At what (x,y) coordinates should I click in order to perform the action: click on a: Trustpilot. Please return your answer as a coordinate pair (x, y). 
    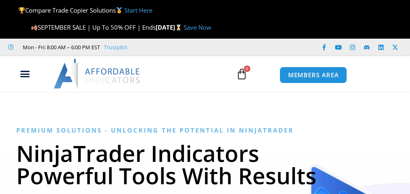
    Looking at the image, I should click on (116, 47).